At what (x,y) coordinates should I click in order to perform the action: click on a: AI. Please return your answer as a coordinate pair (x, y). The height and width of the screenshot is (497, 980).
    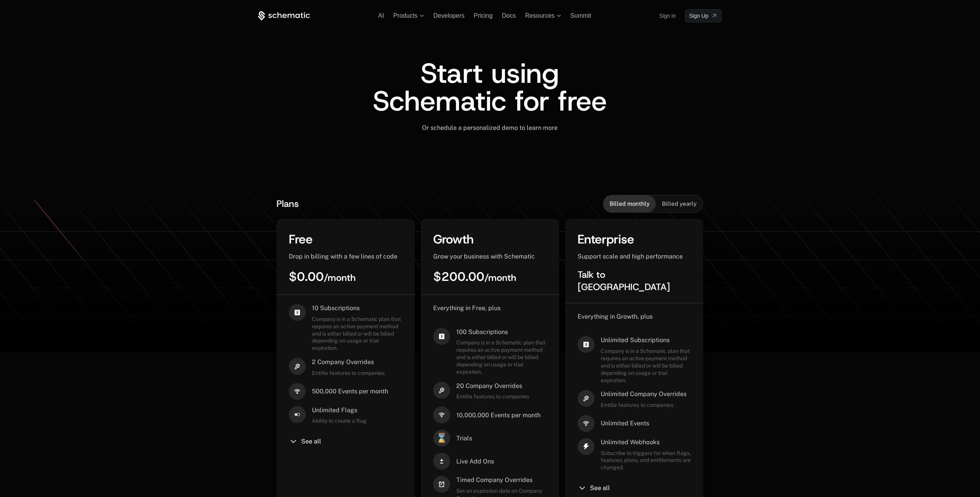
    Looking at the image, I should click on (381, 15).